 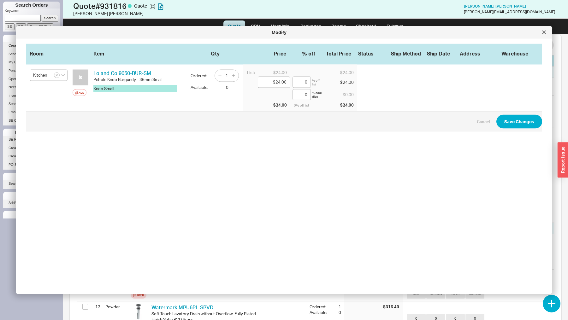 What do you see at coordinates (256, 26) in the screenshot?
I see `a: CRM` at bounding box center [256, 26].